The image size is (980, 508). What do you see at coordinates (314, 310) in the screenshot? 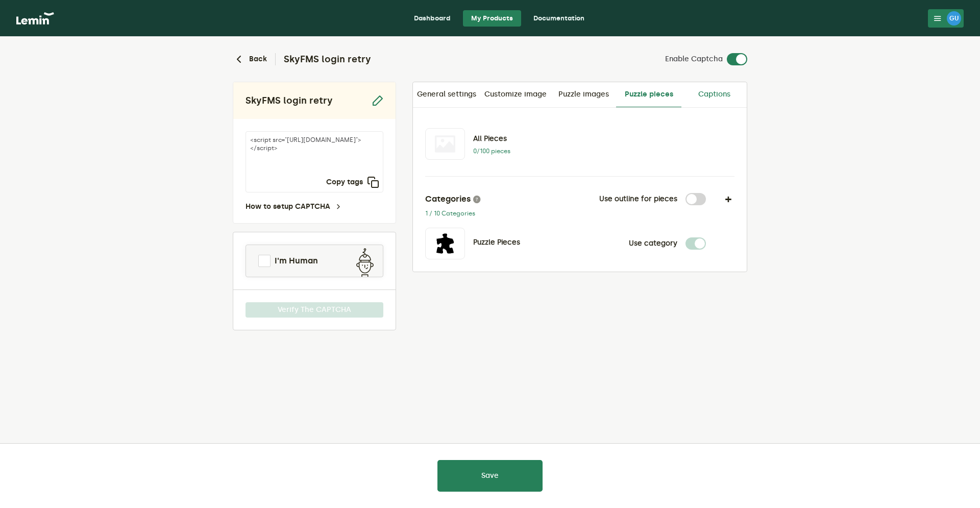
I see `button: Verify The CAPTCHA` at bounding box center [314, 310].